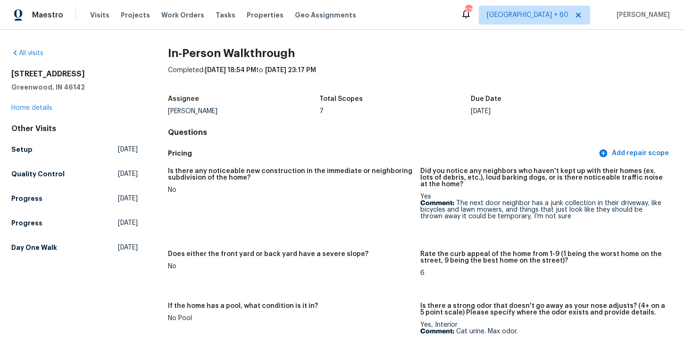 This screenshot has height=339, width=684. Describe the element at coordinates (99, 15) in the screenshot. I see `span: Visits` at that location.